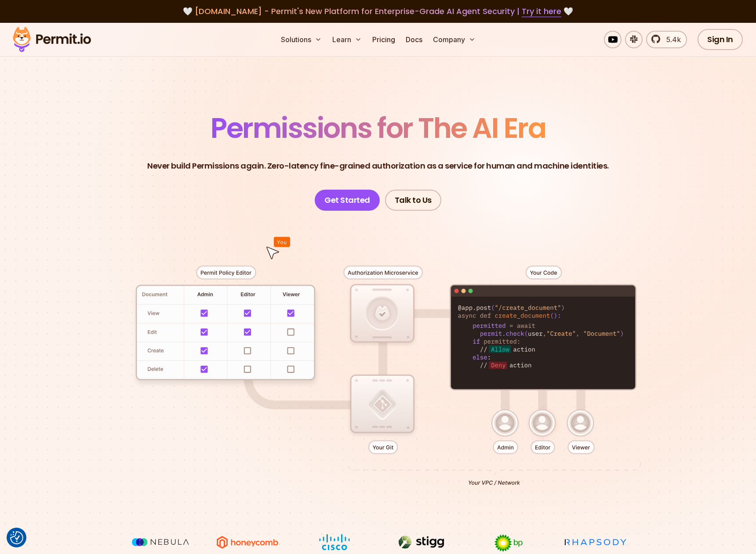  Describe the element at coordinates (378, 166) in the screenshot. I see `p: Never build Permissions again. Zero-latency fine-grained authorization as a service for human and...` at that location.